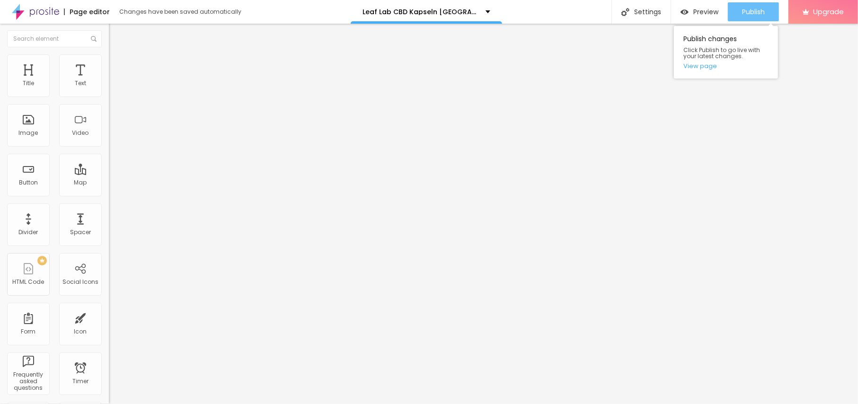  Describe the element at coordinates (28, 183) in the screenshot. I see `div: Button` at that location.